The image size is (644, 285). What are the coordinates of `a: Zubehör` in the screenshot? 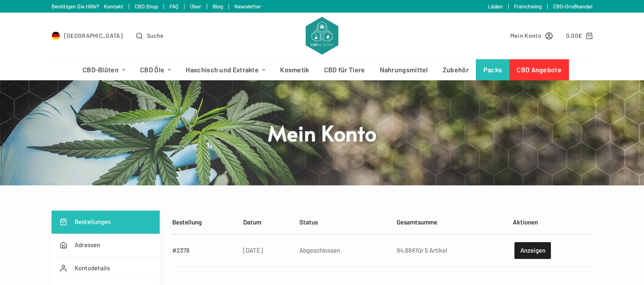 It's located at (455, 70).